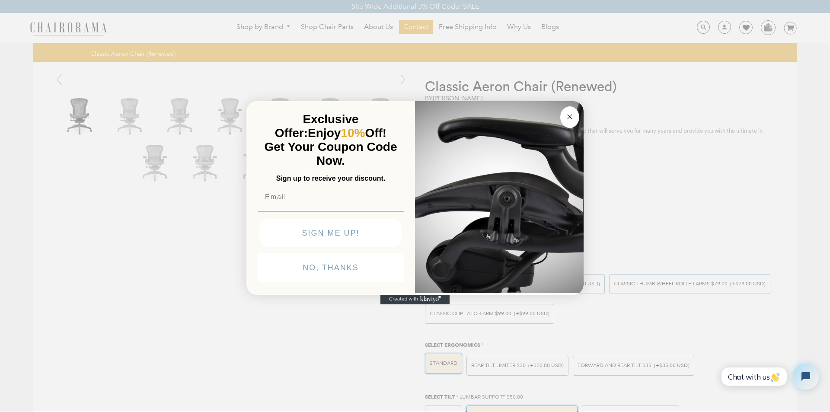 Image resolution: width=830 pixels, height=412 pixels. Describe the element at coordinates (500, 196) in the screenshot. I see `img: 92d77583-a095-41f6-84e7-858462e0427a.jpeg` at that location.